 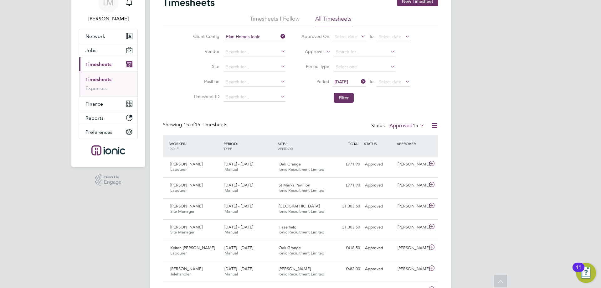 I want to click on span: Engage, so click(x=113, y=182).